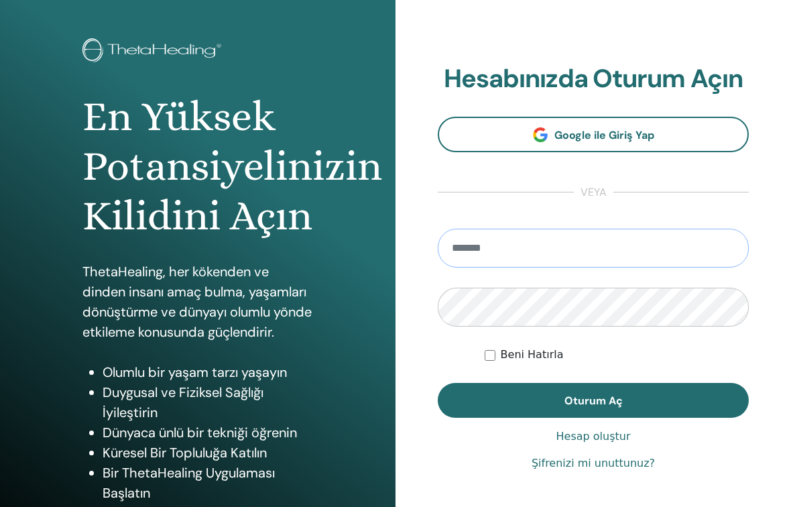  Describe the element at coordinates (207, 372) in the screenshot. I see `li: Olumlu bir yaşam tarzı yaşayın` at that location.